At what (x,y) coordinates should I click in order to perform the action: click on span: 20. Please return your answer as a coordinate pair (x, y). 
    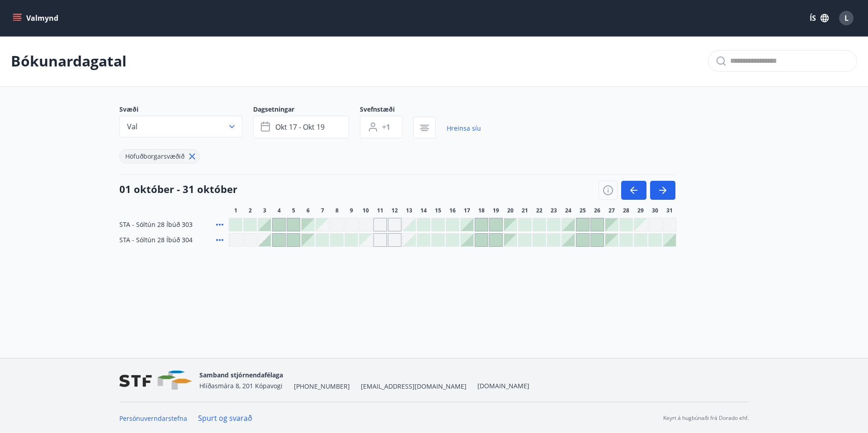
    Looking at the image, I should click on (510, 211).